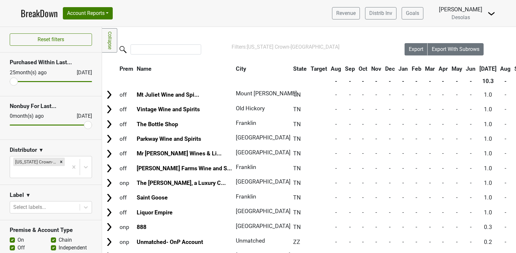 The width and height of the screenshot is (516, 253). What do you see at coordinates (51, 230) in the screenshot?
I see `h3: Premise & Account Type` at bounding box center [51, 230].